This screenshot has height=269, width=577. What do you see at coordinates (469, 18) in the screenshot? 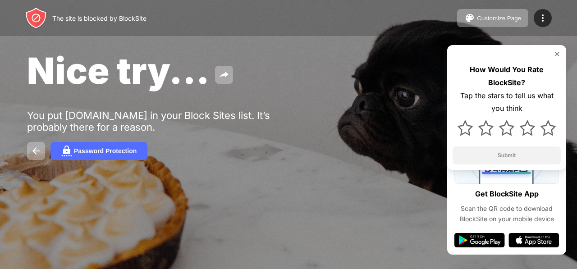
I see `img: pallet.svg` at bounding box center [469, 18].